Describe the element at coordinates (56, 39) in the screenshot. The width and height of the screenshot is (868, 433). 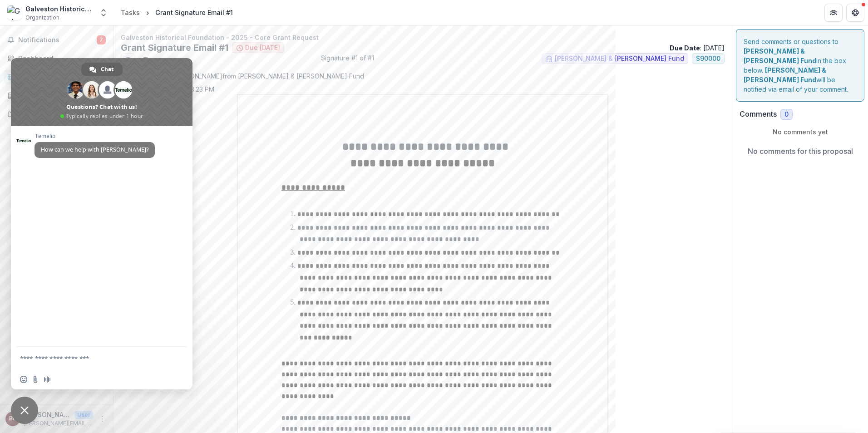
I see `button: Notifications7` at that location.